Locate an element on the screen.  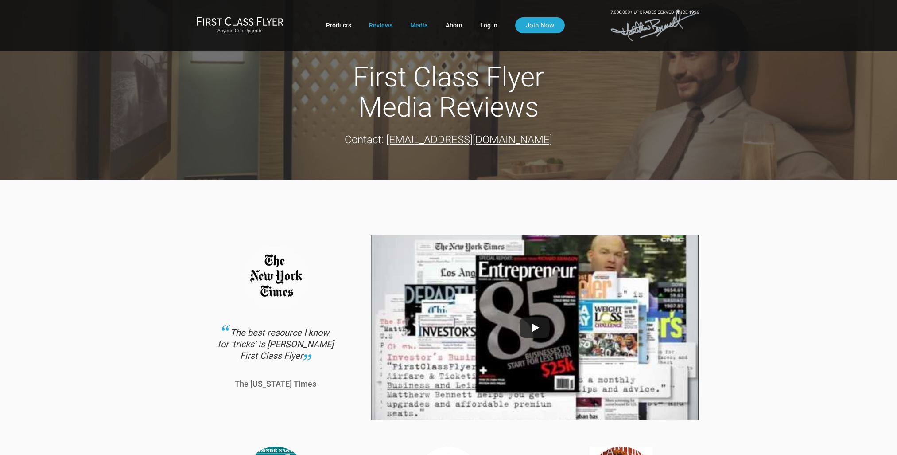
a: Media is located at coordinates (419, 25).